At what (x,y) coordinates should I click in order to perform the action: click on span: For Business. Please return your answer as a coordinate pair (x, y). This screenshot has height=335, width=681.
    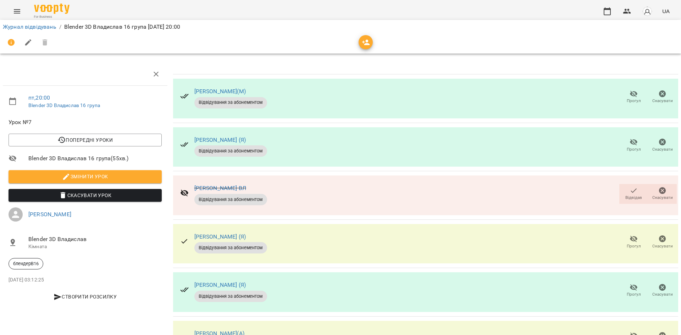
    Looking at the image, I should click on (52, 17).